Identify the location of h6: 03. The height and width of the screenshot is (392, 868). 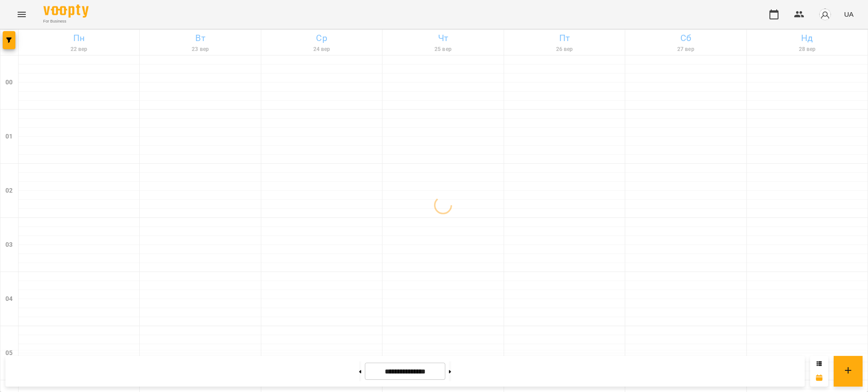
(9, 245).